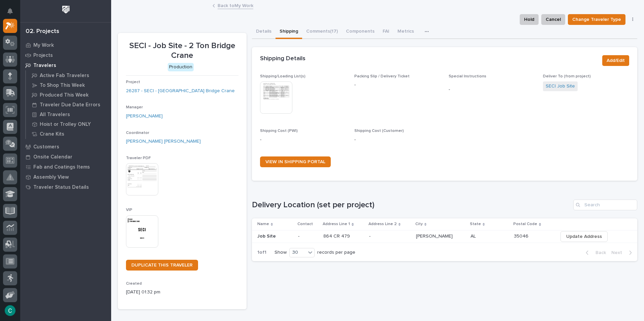  I want to click on p: Assembly View, so click(51, 177).